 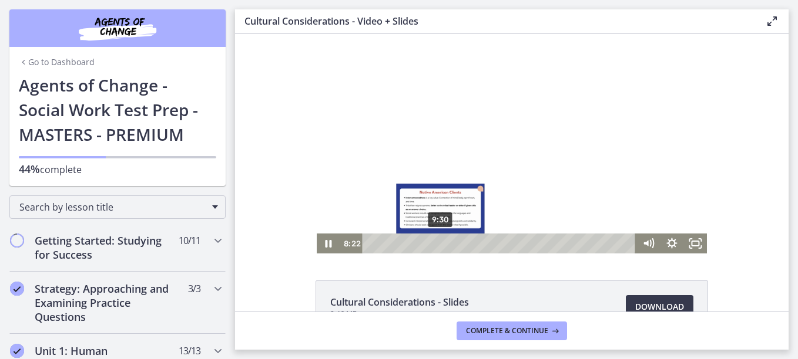 What do you see at coordinates (117, 28) in the screenshot?
I see `img: Agents of Change` at bounding box center [117, 28].